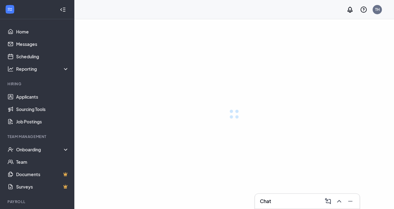  Describe the element at coordinates (350, 10) in the screenshot. I see `svg: Notifications` at that location.